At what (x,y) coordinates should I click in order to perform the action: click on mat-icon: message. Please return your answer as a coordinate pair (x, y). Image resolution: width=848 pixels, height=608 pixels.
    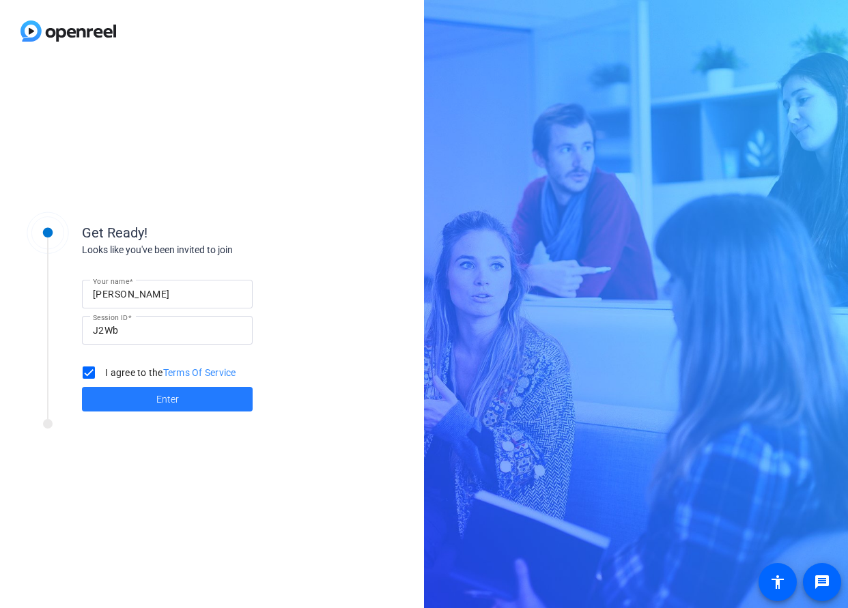
    Looking at the image, I should click on (822, 582).